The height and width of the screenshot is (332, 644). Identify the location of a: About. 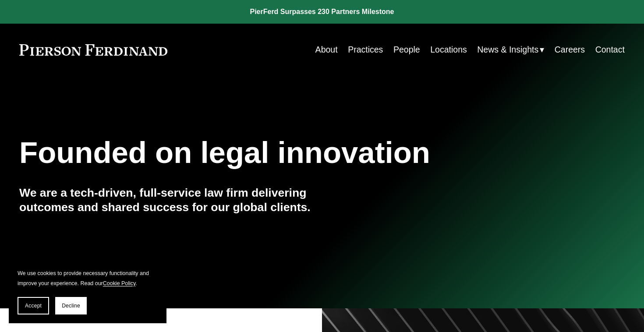
(326, 49).